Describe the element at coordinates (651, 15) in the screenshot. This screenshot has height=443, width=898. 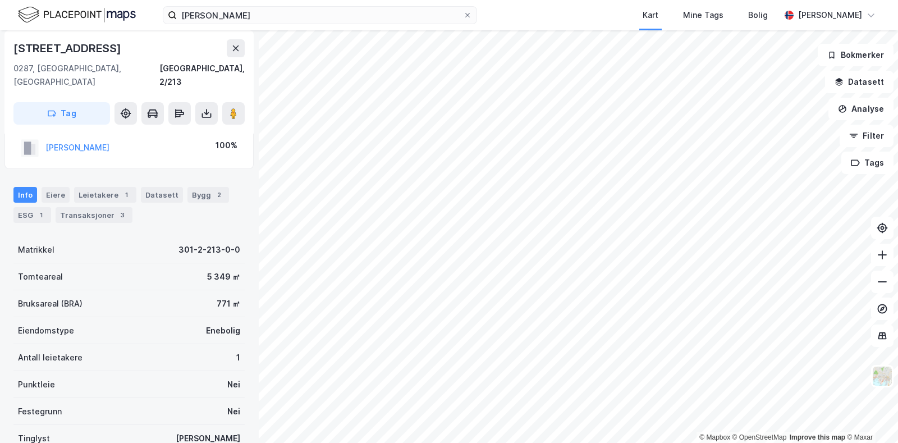
I see `div: Kart` at that location.